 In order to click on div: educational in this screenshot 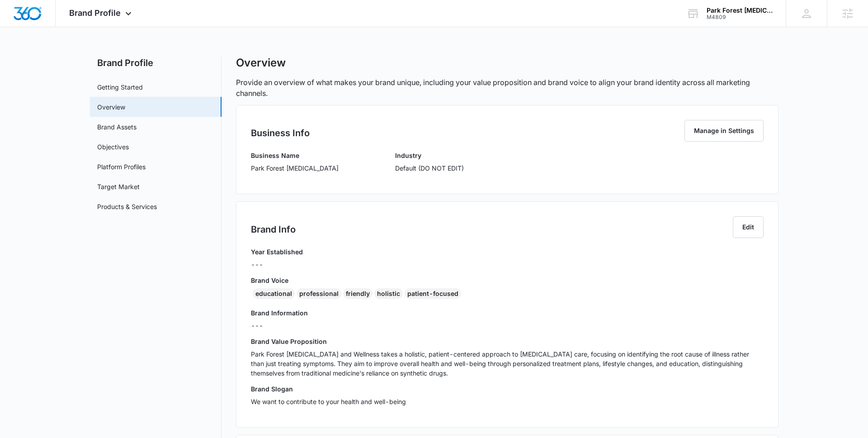, I will do `click(273, 294)`.